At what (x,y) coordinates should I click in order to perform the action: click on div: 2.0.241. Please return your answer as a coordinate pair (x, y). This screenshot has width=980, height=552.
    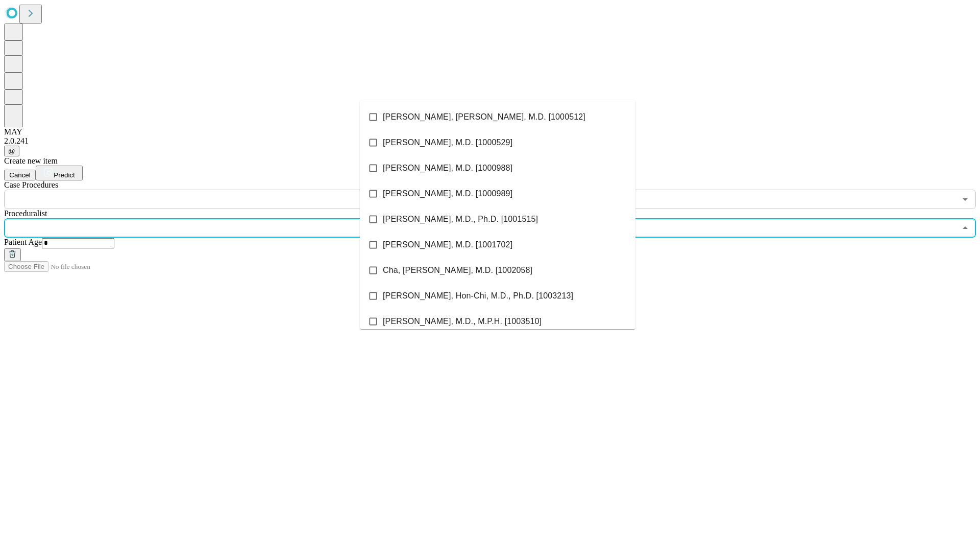
    Looking at the image, I should click on (490, 141).